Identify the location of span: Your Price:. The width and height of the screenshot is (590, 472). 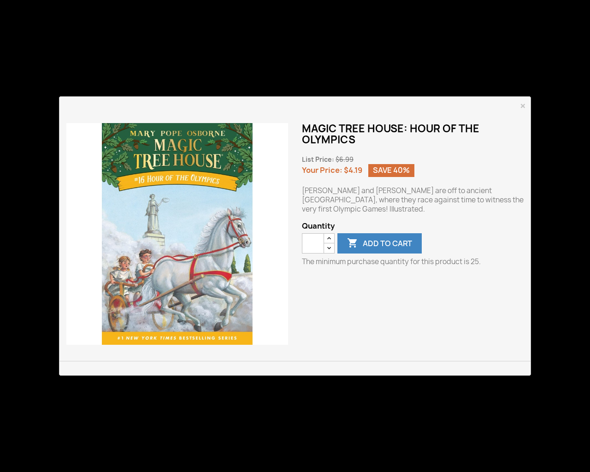
(322, 170).